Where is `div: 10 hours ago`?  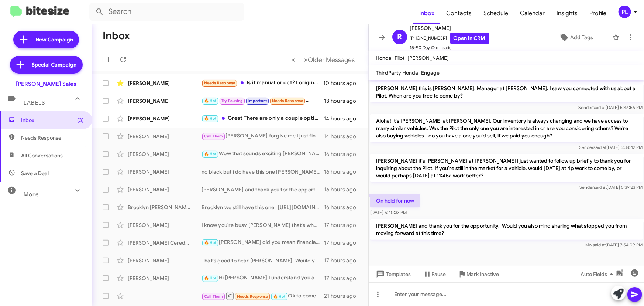
div: 10 hours ago is located at coordinates (343, 83).